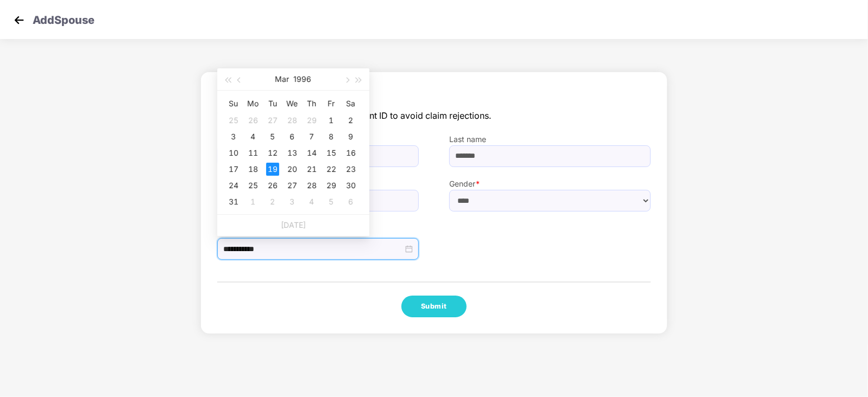  Describe the element at coordinates (331, 169) in the screenshot. I see `div: 22` at that location.